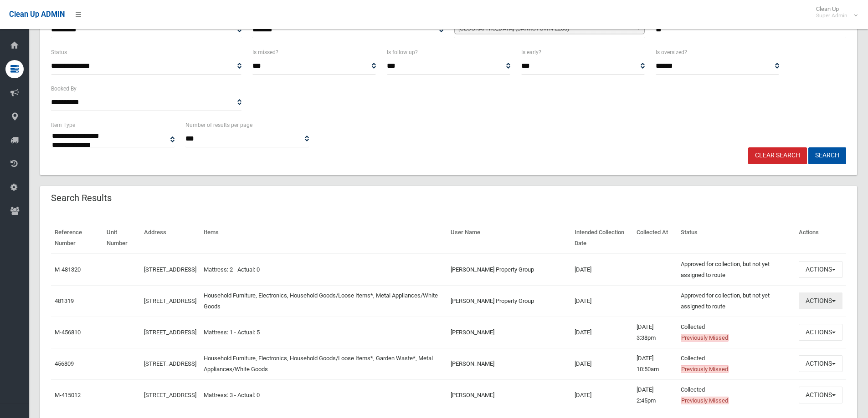  What do you see at coordinates (265, 52) in the screenshot?
I see `label: Is missed?` at bounding box center [265, 52].